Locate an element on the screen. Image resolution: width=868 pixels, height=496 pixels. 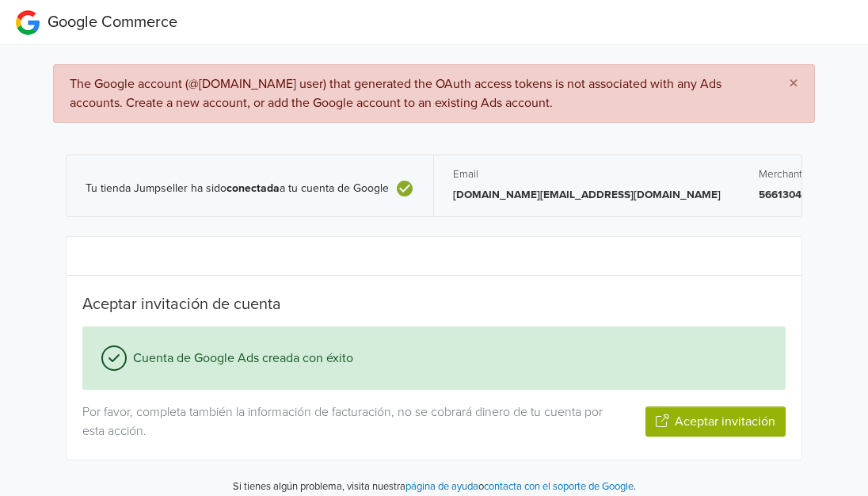
p: Por favor, completa también la información de facturación, no se cobrará dinero de tu cuenta por ... is located at coordinates (343, 422).